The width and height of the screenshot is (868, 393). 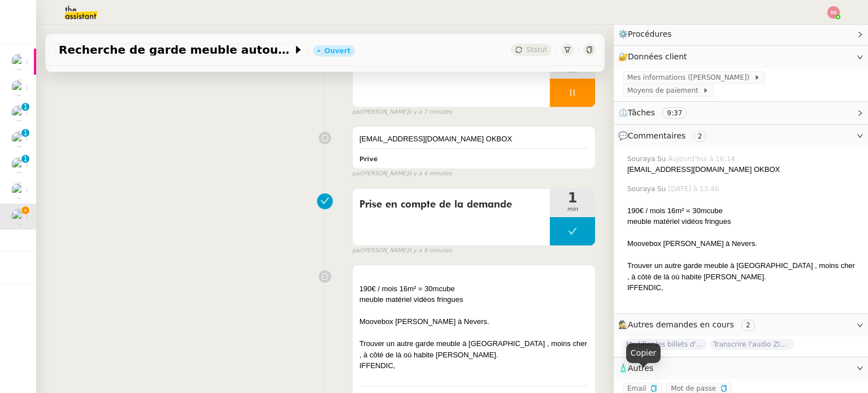 What do you see at coordinates (702, 159) in the screenshot?
I see `span: Aujourd’hui à 16:14` at bounding box center [702, 159].